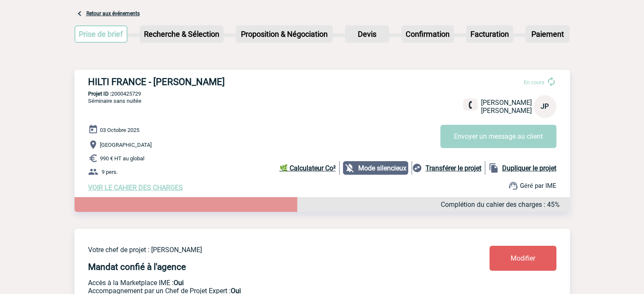 The width and height of the screenshot is (644, 294). What do you see at coordinates (100, 93) in the screenshot?
I see `b: Projet ID :` at bounding box center [100, 93].